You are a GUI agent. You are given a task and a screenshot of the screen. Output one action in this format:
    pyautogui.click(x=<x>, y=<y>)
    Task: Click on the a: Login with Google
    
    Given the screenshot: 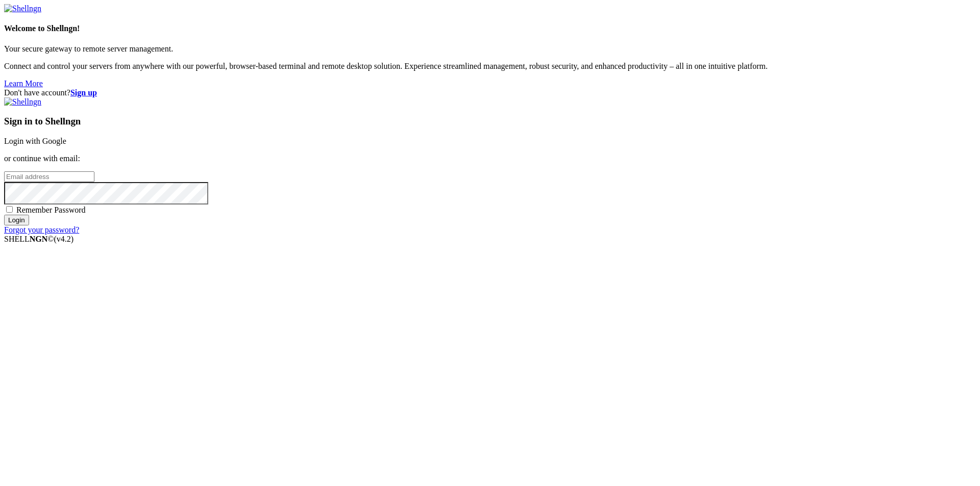 What is the action you would take?
    pyautogui.click(x=35, y=140)
    